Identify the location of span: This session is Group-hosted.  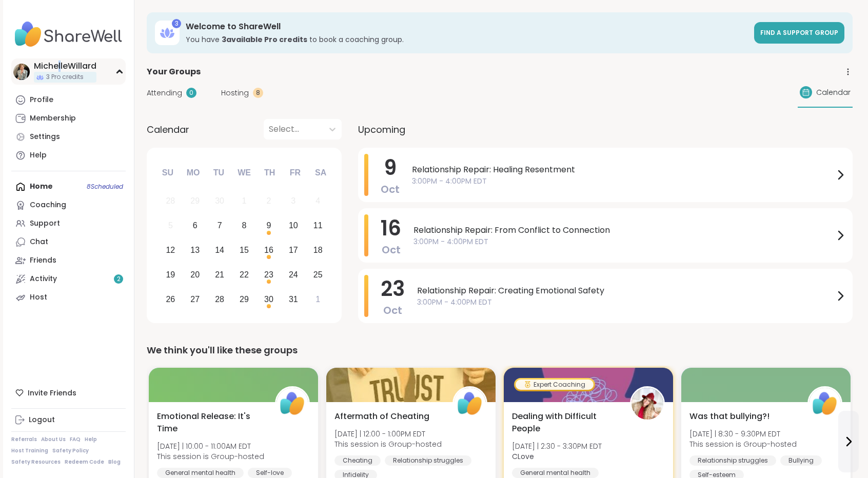
(388, 444).